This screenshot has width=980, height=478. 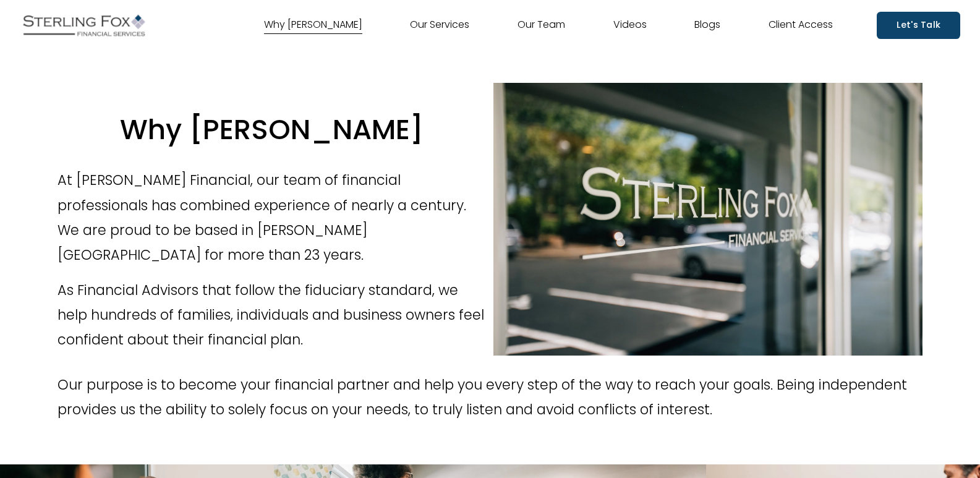 What do you see at coordinates (439, 26) in the screenshot?
I see `a: Our Services` at bounding box center [439, 26].